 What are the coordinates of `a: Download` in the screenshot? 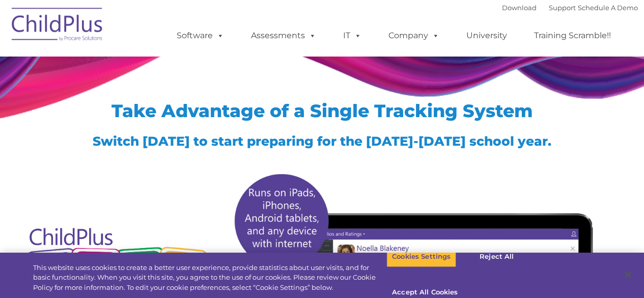 It's located at (519, 8).